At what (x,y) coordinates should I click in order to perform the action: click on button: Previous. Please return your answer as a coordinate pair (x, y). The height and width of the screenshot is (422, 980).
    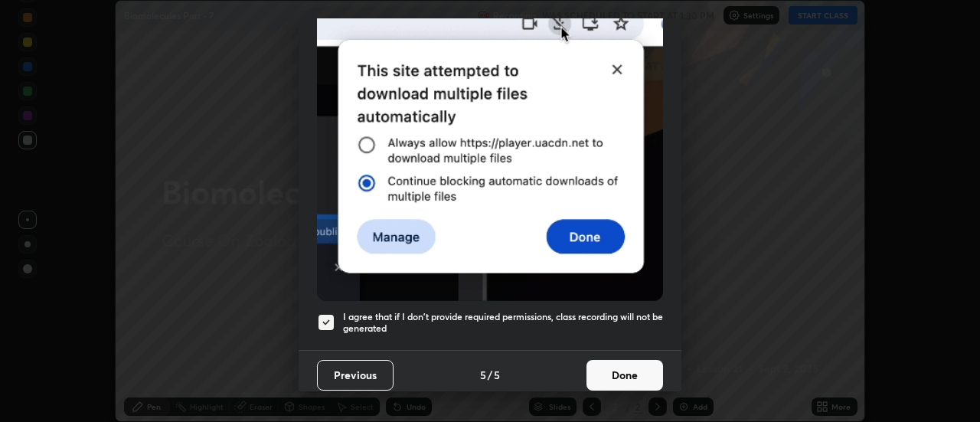
    Looking at the image, I should click on (355, 375).